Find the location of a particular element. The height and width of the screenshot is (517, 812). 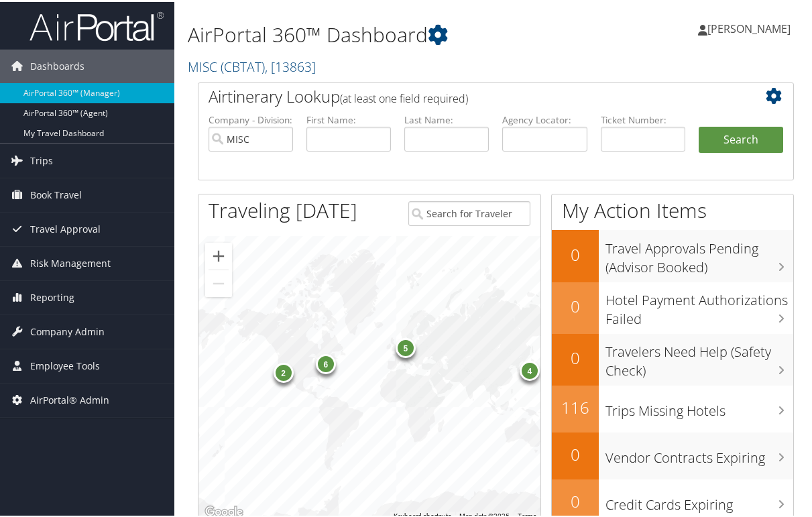

span: Reporting is located at coordinates (52, 296).